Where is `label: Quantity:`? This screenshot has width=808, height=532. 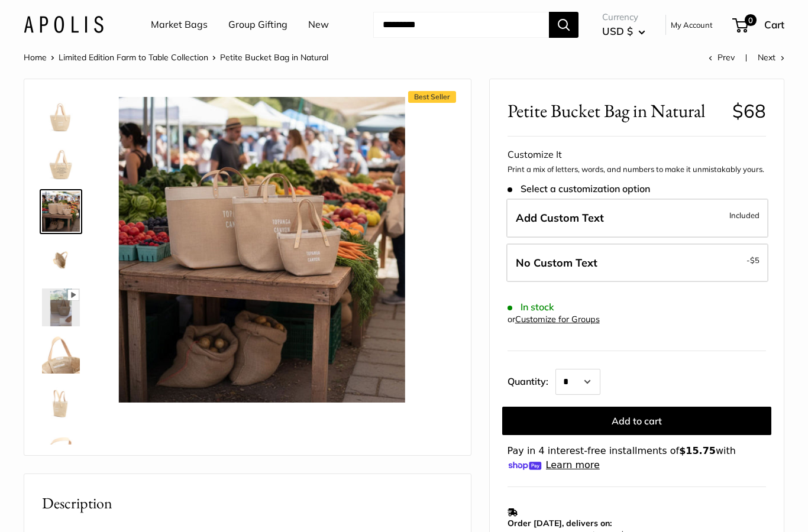 label: Quantity: is located at coordinates (531, 380).